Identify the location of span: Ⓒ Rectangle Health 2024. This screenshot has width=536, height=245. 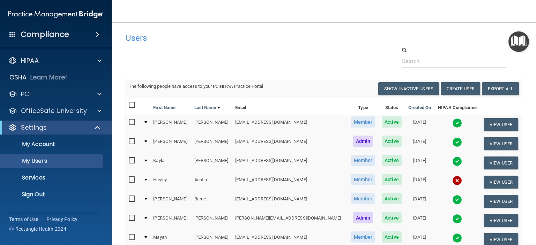
(38, 229).